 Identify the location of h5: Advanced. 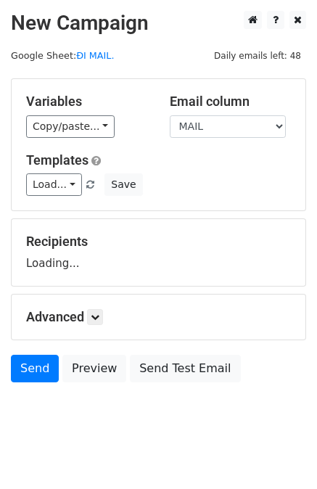
(158, 317).